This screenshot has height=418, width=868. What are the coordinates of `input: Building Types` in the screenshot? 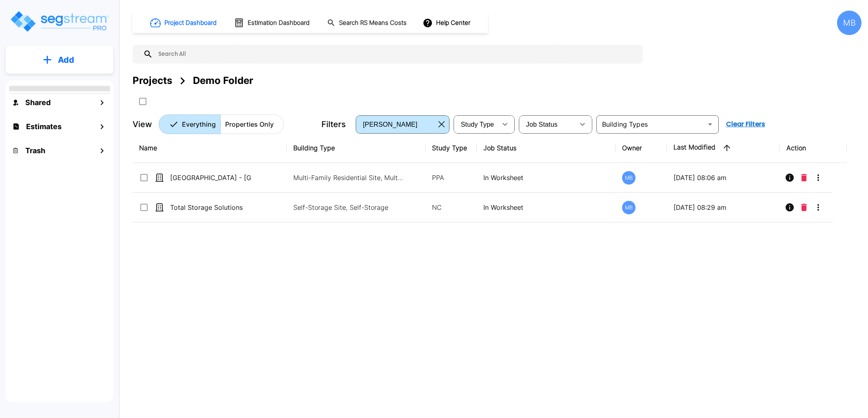 It's located at (650, 125).